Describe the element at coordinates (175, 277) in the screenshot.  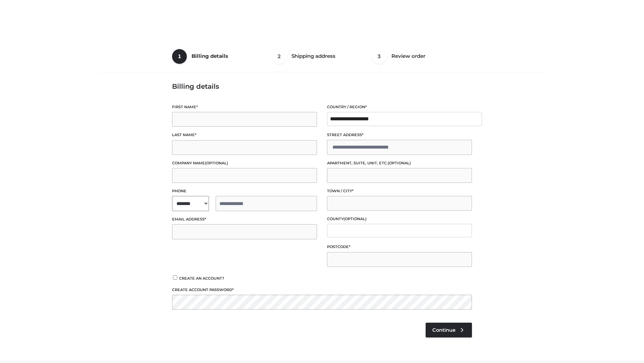
I see `input: Create an account?` at that location.